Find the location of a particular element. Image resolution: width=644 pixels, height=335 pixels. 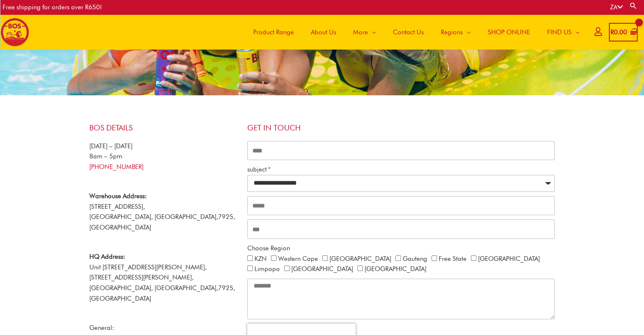

span: More is located at coordinates (360, 32).